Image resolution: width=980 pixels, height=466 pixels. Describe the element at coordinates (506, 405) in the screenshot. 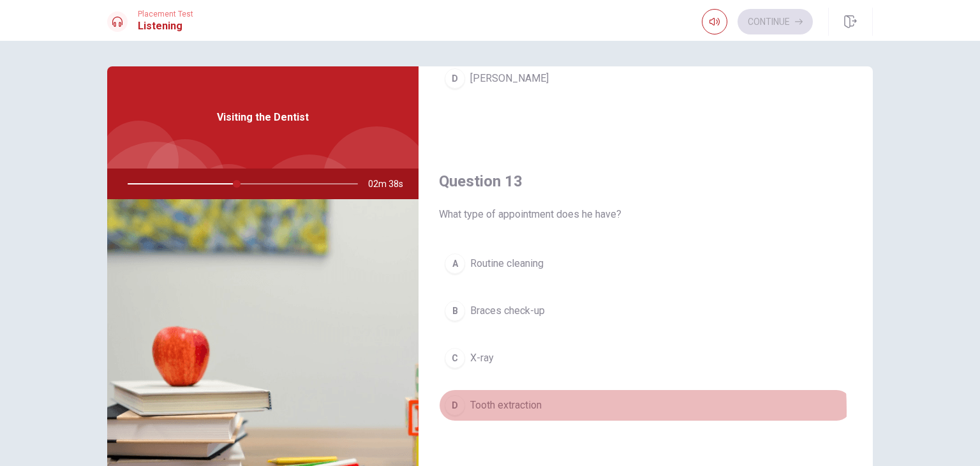

I see `span: Tooth extraction` at that location.